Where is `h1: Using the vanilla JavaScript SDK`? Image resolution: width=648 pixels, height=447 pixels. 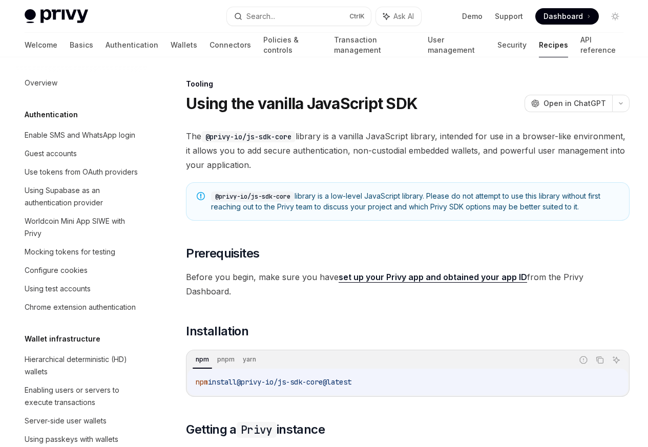 h1: Using the vanilla JavaScript SDK is located at coordinates (302, 103).